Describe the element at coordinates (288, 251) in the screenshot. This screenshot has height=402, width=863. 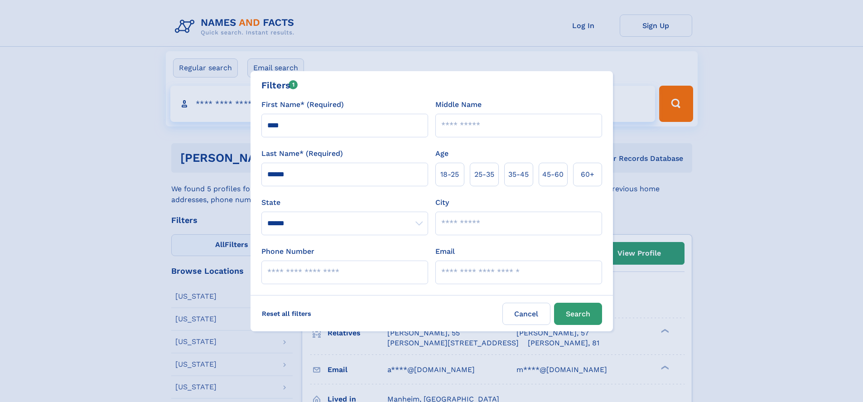
I see `label: Phone Number` at that location.